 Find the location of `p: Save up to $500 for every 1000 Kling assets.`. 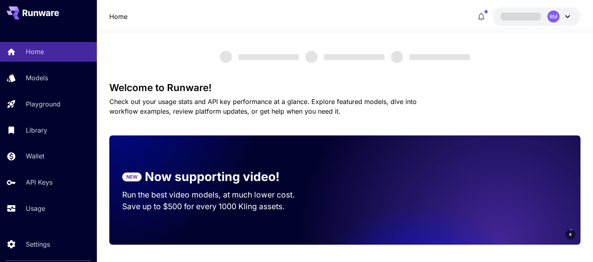

p: Save up to $500 for every 1000 Kling assets. is located at coordinates (216, 206).